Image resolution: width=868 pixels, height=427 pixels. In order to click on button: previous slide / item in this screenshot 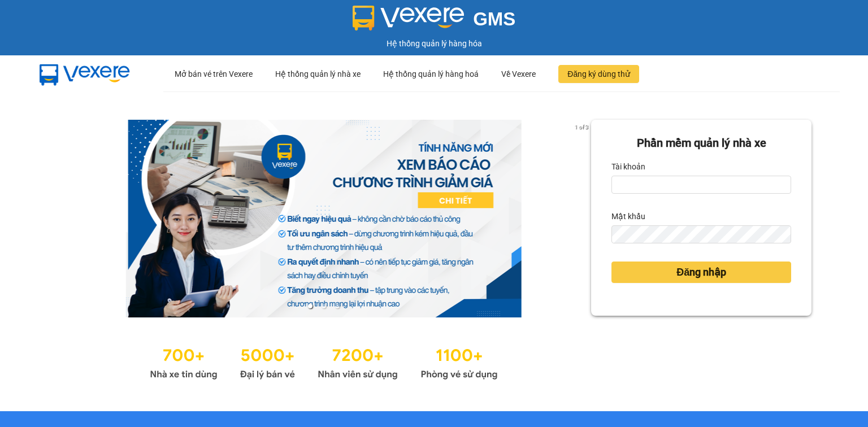, I will do `click(64, 218)`.